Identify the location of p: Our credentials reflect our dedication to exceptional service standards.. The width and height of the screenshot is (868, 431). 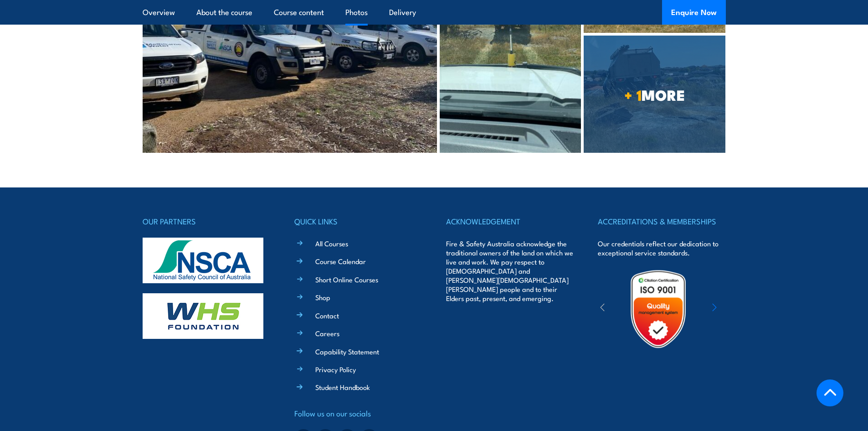
(661, 248).